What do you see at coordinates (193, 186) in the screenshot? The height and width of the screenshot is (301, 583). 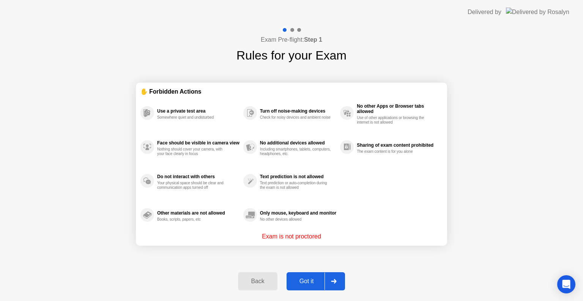 I see `div: Your physical space should be clear and communication apps turned off` at bounding box center [193, 186].